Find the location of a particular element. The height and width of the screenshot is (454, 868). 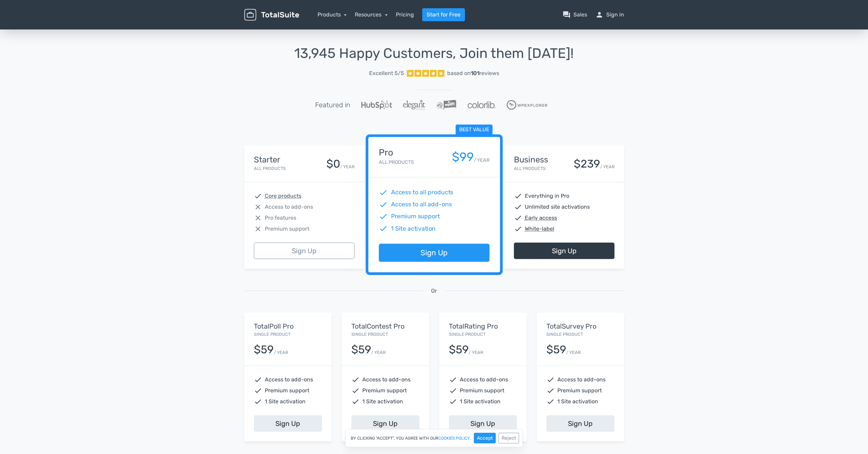

h4: Pro is located at coordinates (397, 153).